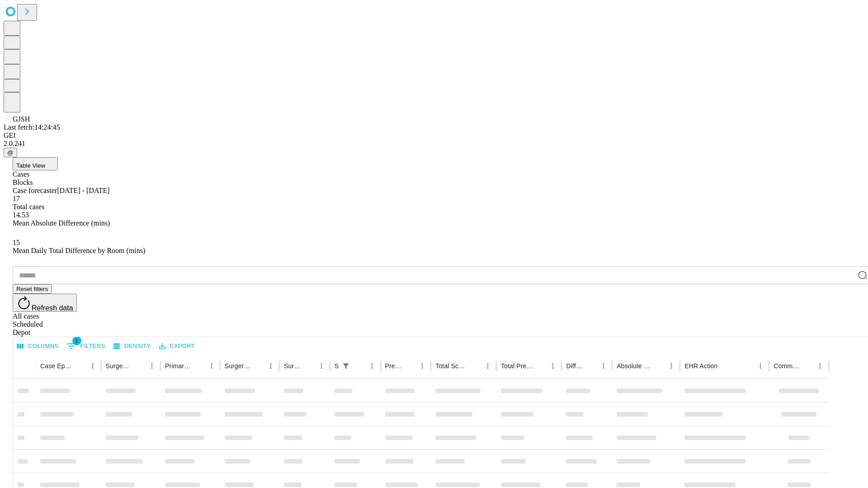  What do you see at coordinates (21, 119) in the screenshot?
I see `span: GJSH` at bounding box center [21, 119].